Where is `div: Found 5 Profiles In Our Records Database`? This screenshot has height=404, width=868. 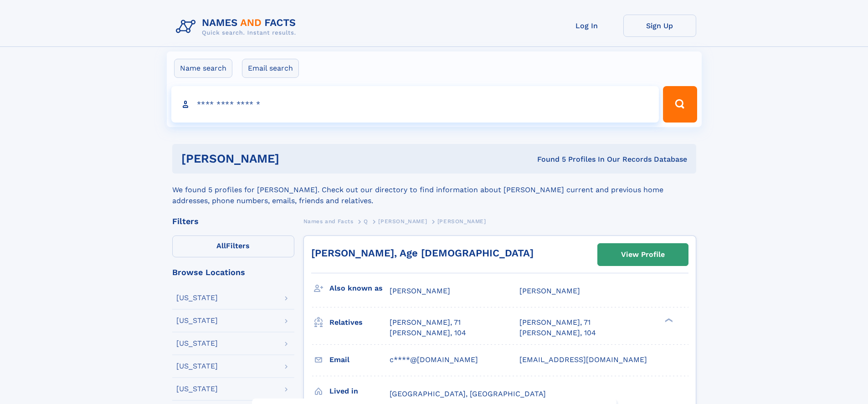
div: Found 5 Profiles In Our Records Database is located at coordinates (548, 159).